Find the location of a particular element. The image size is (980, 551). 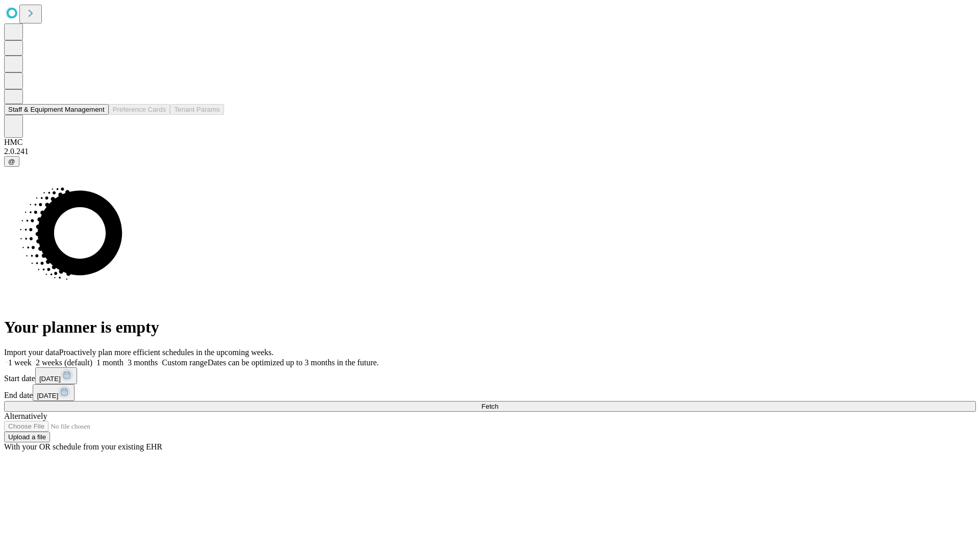

span: With your OR schedule from your existing EHR is located at coordinates (83, 446).